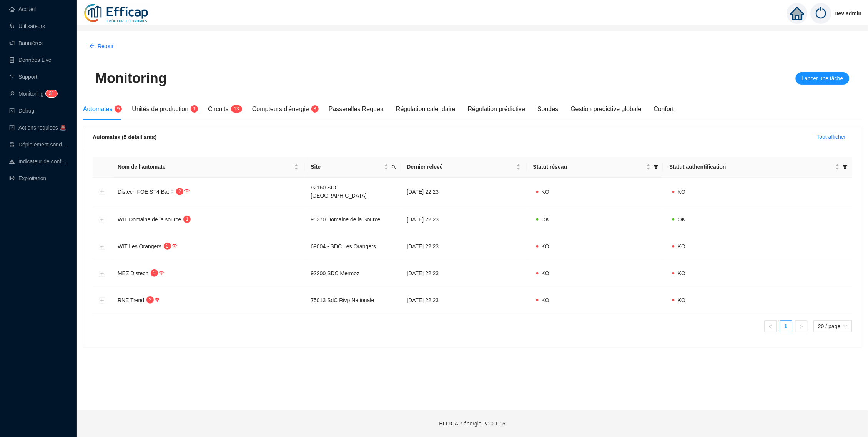 Image resolution: width=868 pixels, height=437 pixels. What do you see at coordinates (146, 192) in the screenshot?
I see `span: Distech FOE ST4 Bat F` at bounding box center [146, 192].